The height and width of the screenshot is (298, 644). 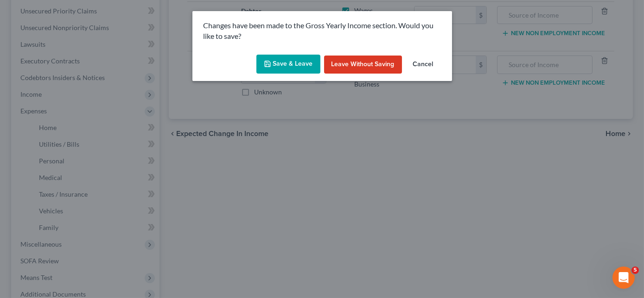 I want to click on button: Leave without Saving, so click(x=363, y=65).